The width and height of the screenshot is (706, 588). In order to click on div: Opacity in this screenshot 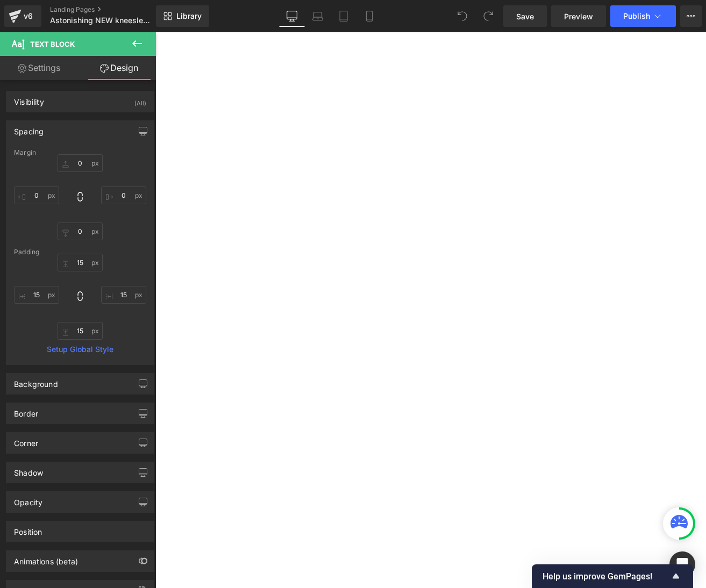, I will do `click(28, 499)`.